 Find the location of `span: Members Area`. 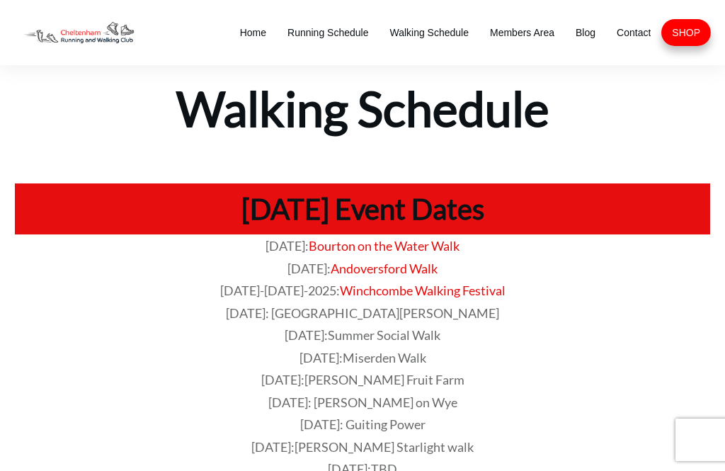

span: Members Area is located at coordinates (522, 33).